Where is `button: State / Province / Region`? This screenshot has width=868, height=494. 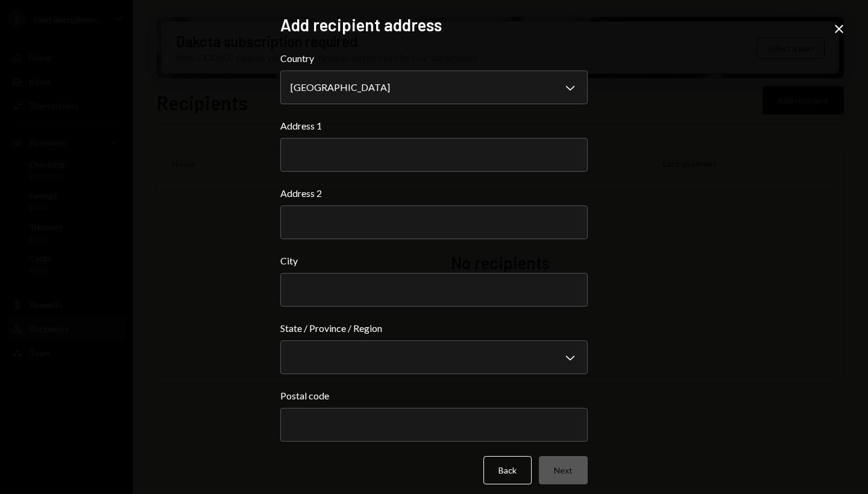 button: State / Province / Region is located at coordinates (434, 358).